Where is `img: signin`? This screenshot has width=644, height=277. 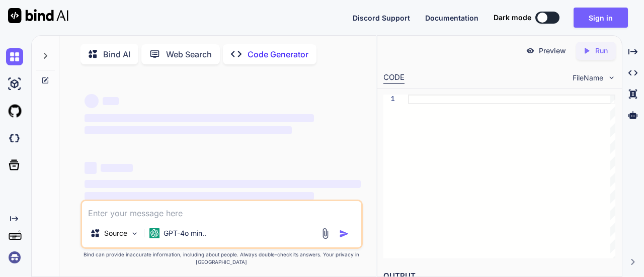
img: signin is located at coordinates (15, 257).